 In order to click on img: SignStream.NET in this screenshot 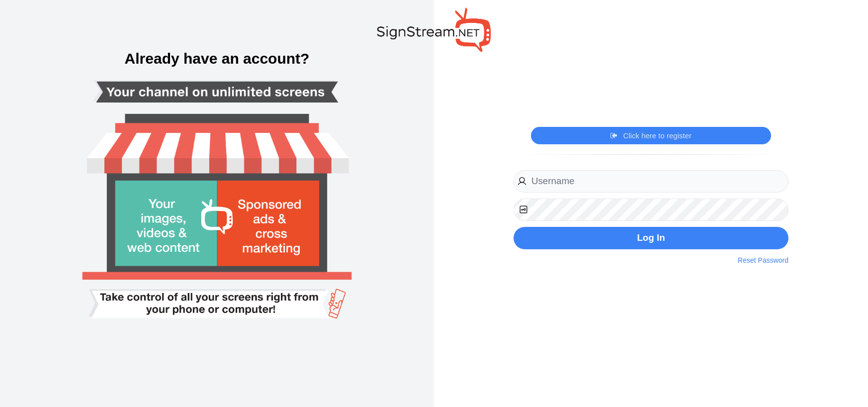, I will do `click(434, 30)`.